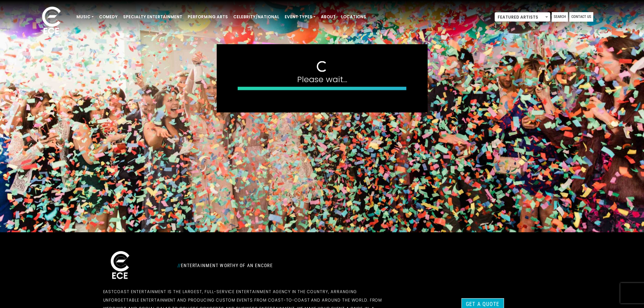  I want to click on h4: Please wait..., so click(322, 79).